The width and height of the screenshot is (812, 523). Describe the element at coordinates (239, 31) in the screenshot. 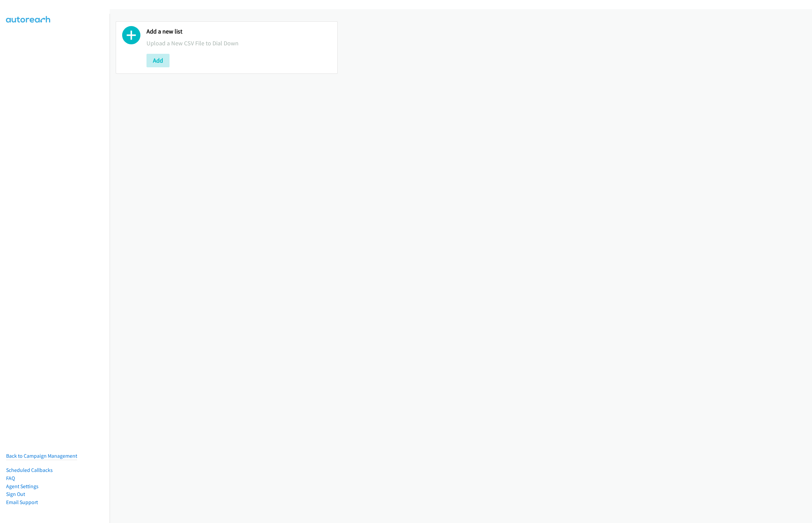

I see `h2: Add a new list` at that location.